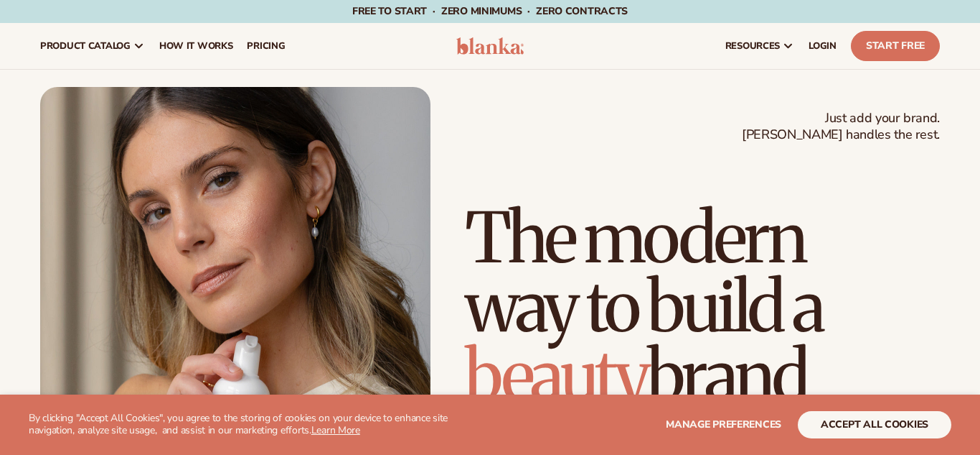 This screenshot has width=980, height=455. Describe the element at coordinates (490, 10) in the screenshot. I see `span: Free to start · ZERO minimums · ZERO contracts` at that location.